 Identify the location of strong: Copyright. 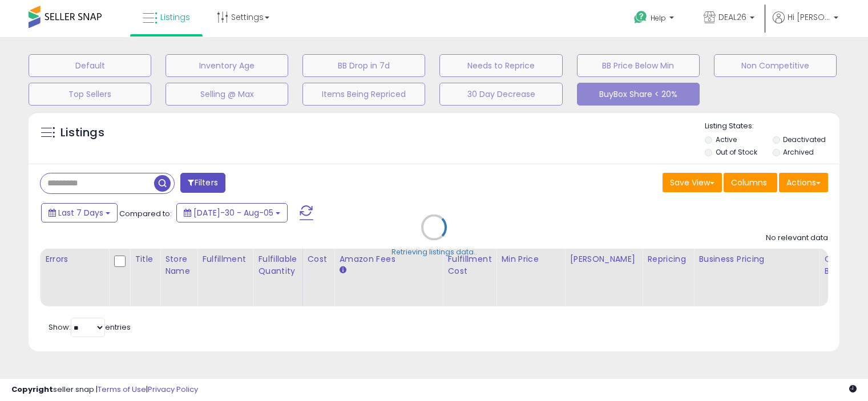
(32, 389).